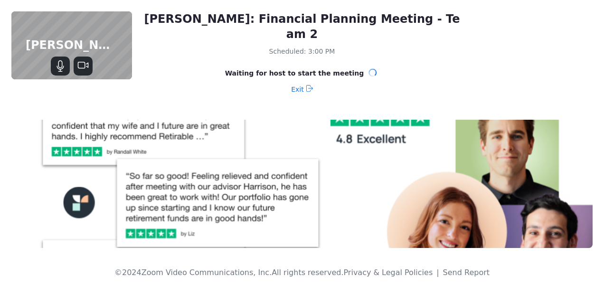  I want to click on span: 2024, so click(132, 272).